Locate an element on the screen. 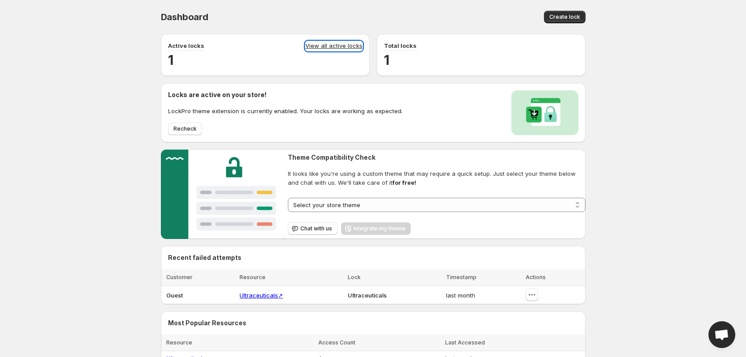  span: Ultraceuticals is located at coordinates (367, 295).